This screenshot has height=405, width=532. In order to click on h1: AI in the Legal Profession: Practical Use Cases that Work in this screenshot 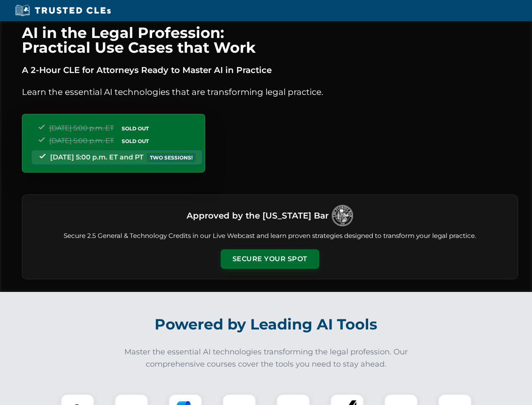, I will do `click(270, 40)`.